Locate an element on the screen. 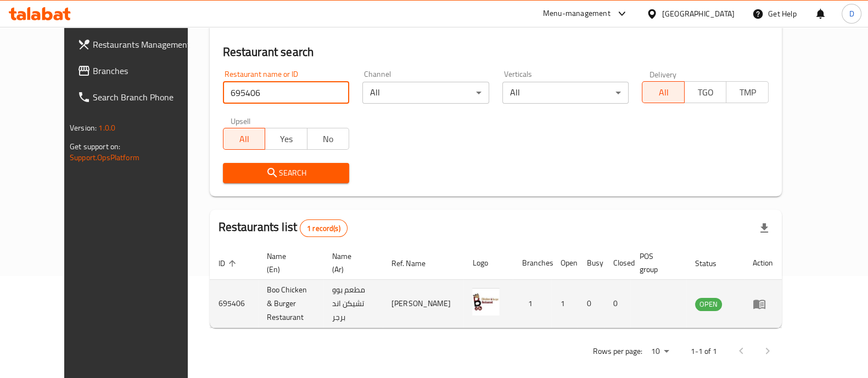 Image resolution: width=868 pixels, height=378 pixels. span: Get support on: is located at coordinates (95, 146).